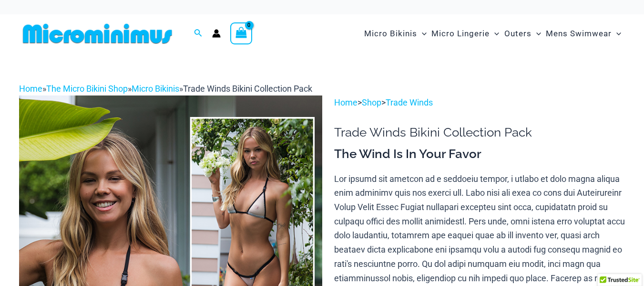 The image size is (644, 286). Describe the element at coordinates (97, 34) in the screenshot. I see `img: MM SHOP LOGO FLAT` at that location.